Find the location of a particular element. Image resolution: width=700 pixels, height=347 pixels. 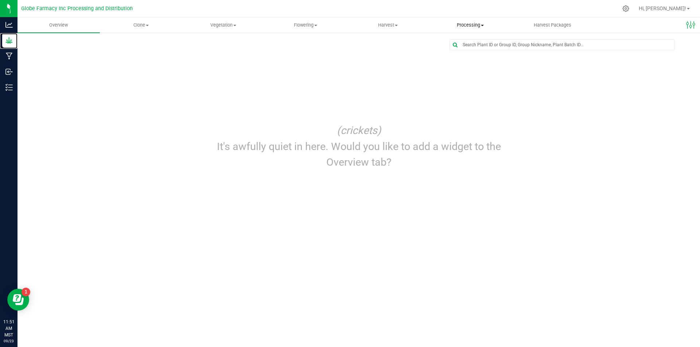

inline-svg: Inventory is located at coordinates (9, 87).